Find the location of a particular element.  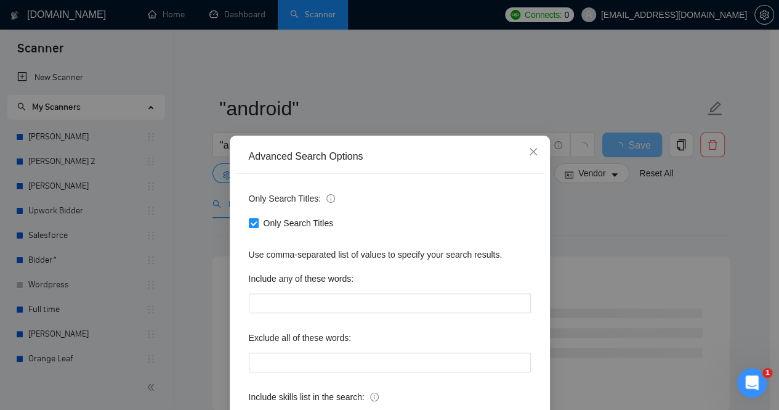

span: Only Search Titles: is located at coordinates (292, 198).